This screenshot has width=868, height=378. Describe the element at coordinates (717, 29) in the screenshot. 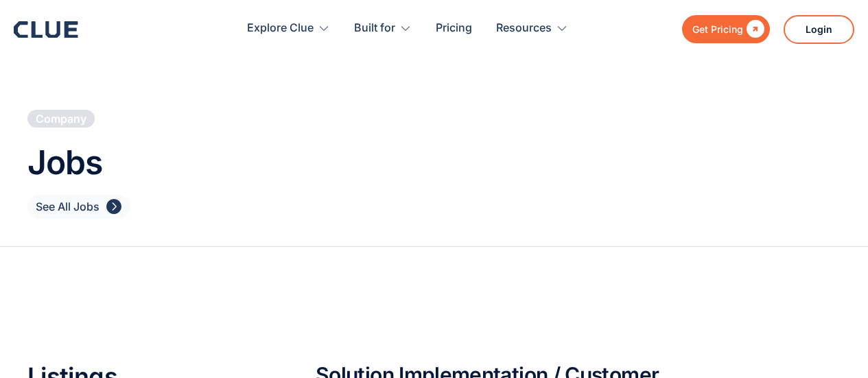

I see `div: Get Pricing` at that location.